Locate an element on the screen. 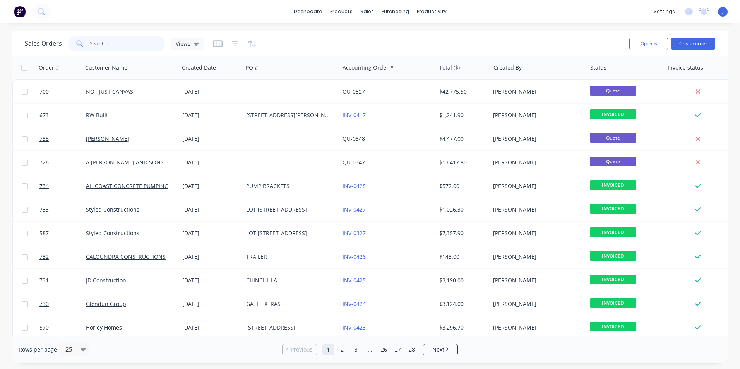 This screenshot has height=369, width=740. span: Views is located at coordinates (183, 43).